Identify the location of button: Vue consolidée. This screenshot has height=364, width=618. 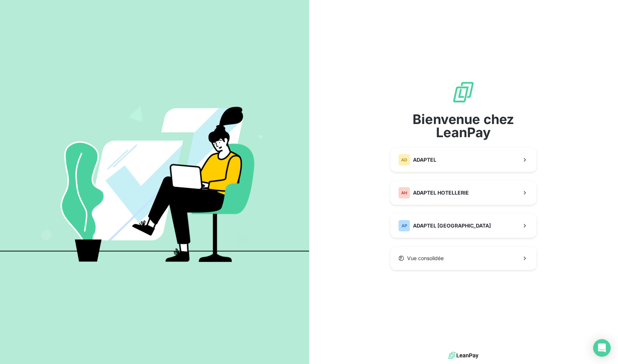
(463, 258).